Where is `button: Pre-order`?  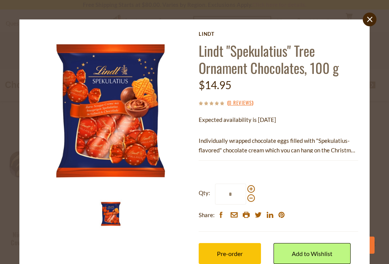 button: Pre-order is located at coordinates (230, 253).